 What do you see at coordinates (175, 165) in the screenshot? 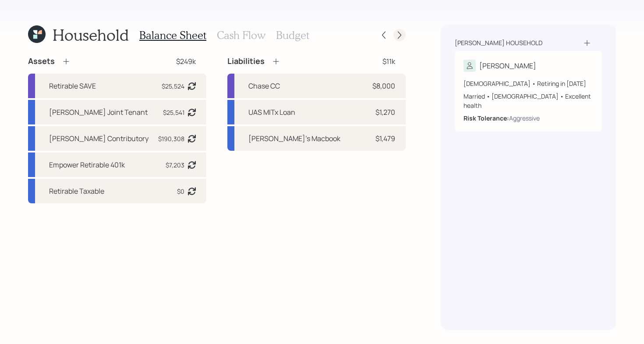
I see `div: $7,203` at bounding box center [175, 165].